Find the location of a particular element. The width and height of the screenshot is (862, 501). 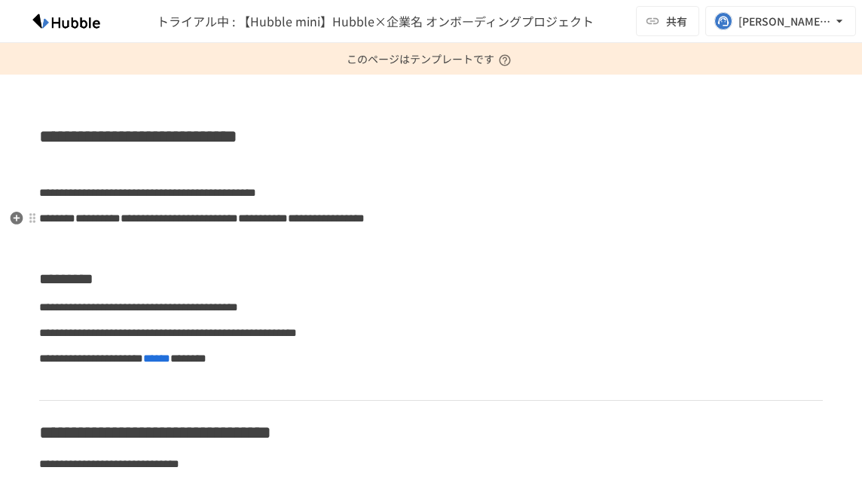

span: トライアル中 : 【Hubble mini】Hubble×企業名 オンボーディングプロジェクト is located at coordinates (375, 21).